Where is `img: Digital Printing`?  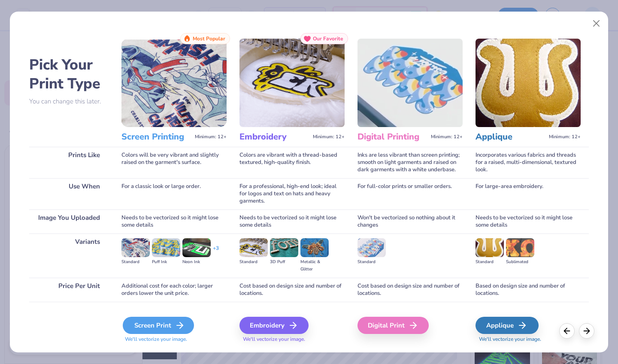
img: Digital Printing is located at coordinates (410, 83).